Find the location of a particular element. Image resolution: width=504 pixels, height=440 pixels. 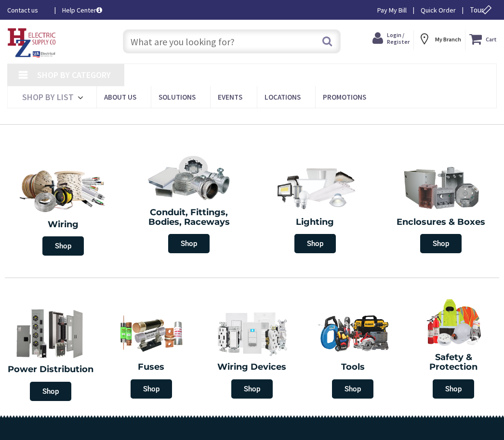

h2: Wiring Devices is located at coordinates (251, 367).